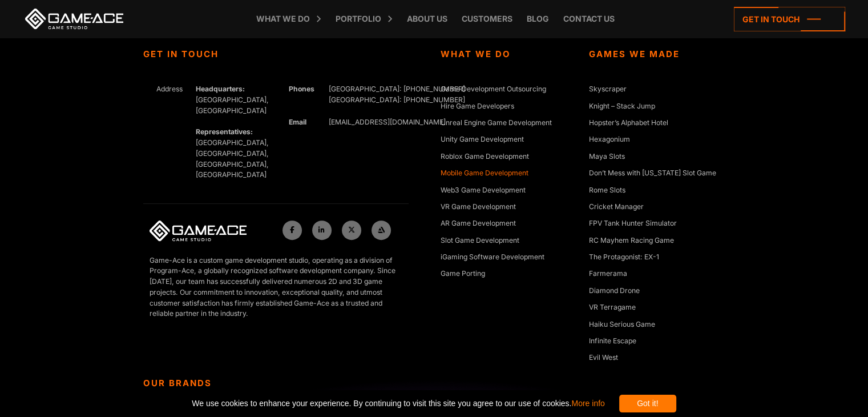 Image resolution: width=868 pixels, height=417 pixels. Describe the element at coordinates (508, 54) in the screenshot. I see `strong: What We Do` at that location.